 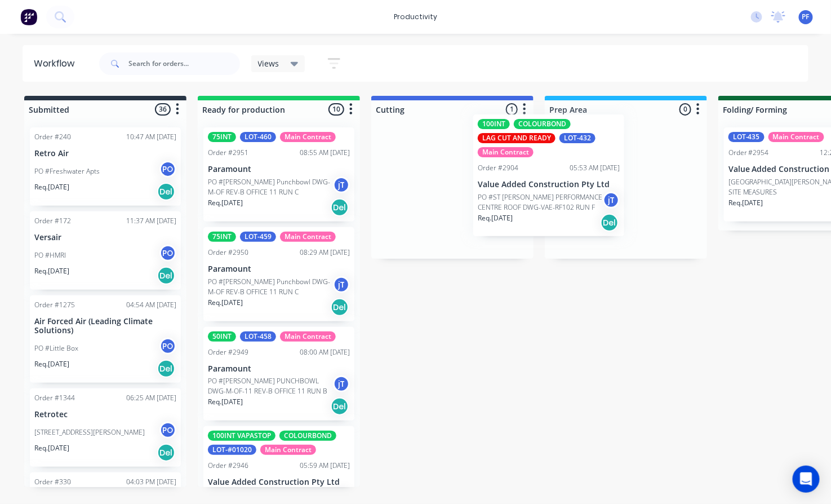 I want to click on input: Search for orders..., so click(x=184, y=63).